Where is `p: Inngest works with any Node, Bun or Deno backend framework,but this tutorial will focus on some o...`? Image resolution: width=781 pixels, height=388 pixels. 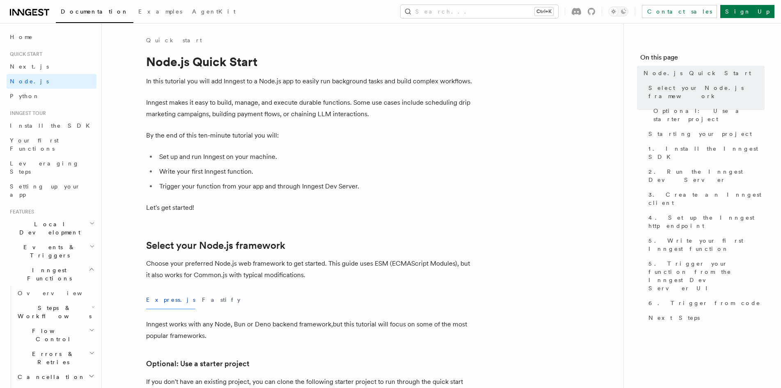
p: Inngest works with any Node, Bun or Deno backend framework,but this tutorial will focus on some o... is located at coordinates (310, 330).